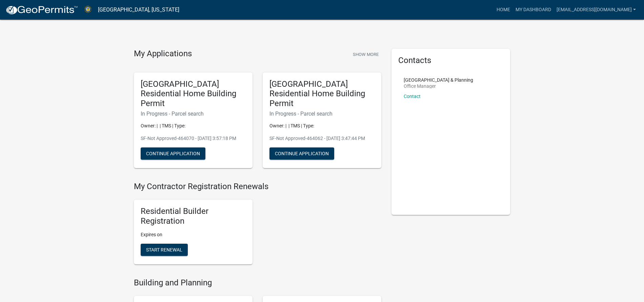 This screenshot has width=644, height=302. What do you see at coordinates (258, 187) in the screenshot?
I see `h4: My Contractor Registration Renewals` at bounding box center [258, 187].